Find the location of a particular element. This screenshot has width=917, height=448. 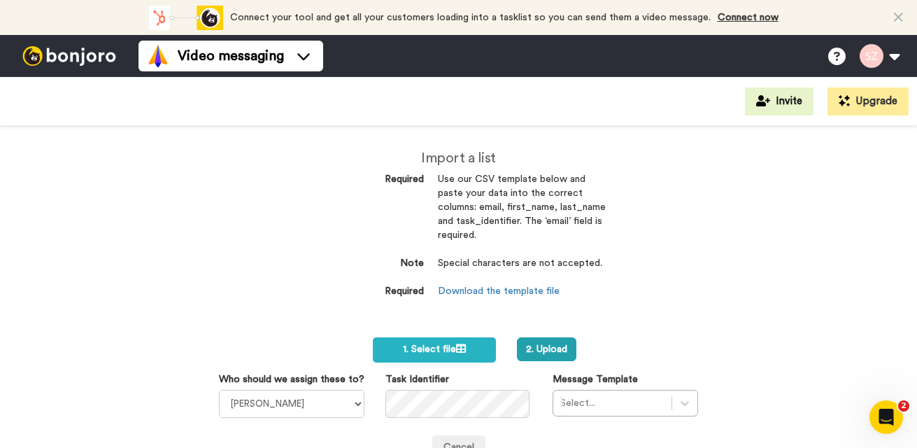

dt: Note is located at coordinates (368, 264).